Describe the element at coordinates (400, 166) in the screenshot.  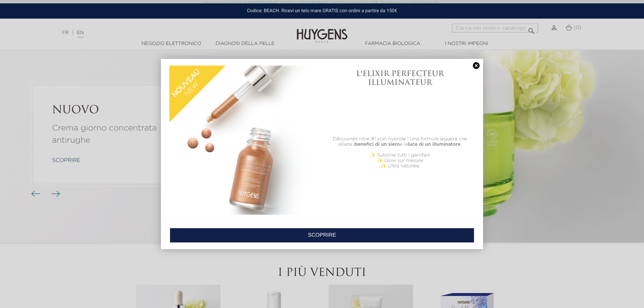
I see `font: ✨ Ultra naturale` at that location.